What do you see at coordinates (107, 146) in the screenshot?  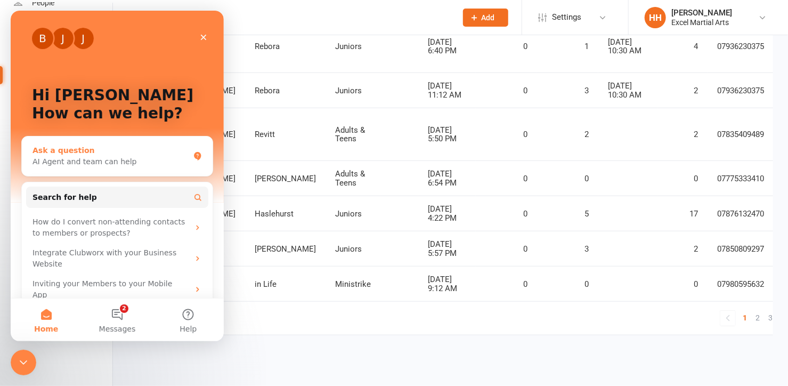 I see `div: Ask a questionAI Agent and team can help` at bounding box center [107, 146].